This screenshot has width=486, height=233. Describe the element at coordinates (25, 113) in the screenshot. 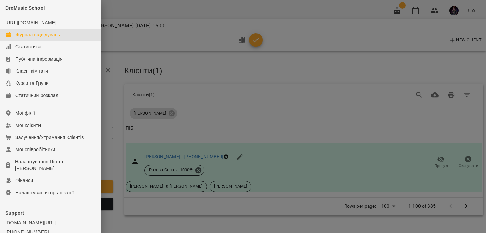

I see `div: Мої філії` at that location.